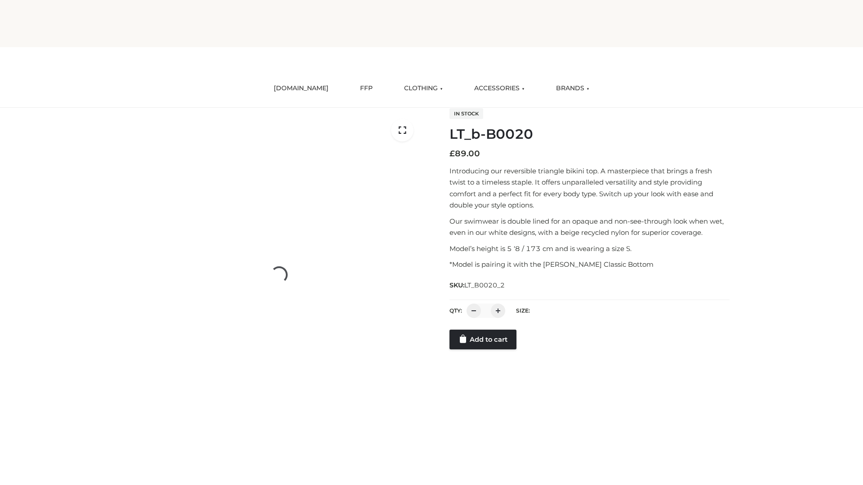 This screenshot has width=863, height=485. What do you see at coordinates (423, 89) in the screenshot?
I see `a: CLOTHING` at bounding box center [423, 89].